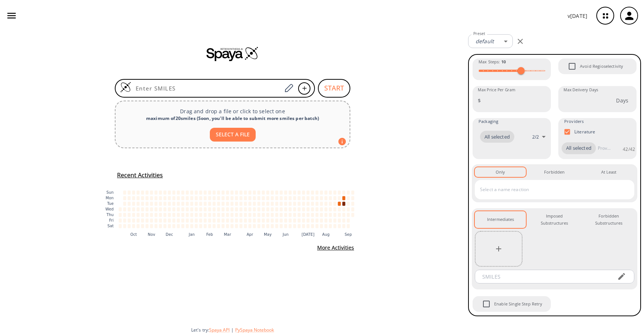 This screenshot has height=336, width=644. What do you see at coordinates (554, 219) in the screenshot?
I see `div: Imposed Substructures` at bounding box center [554, 219].